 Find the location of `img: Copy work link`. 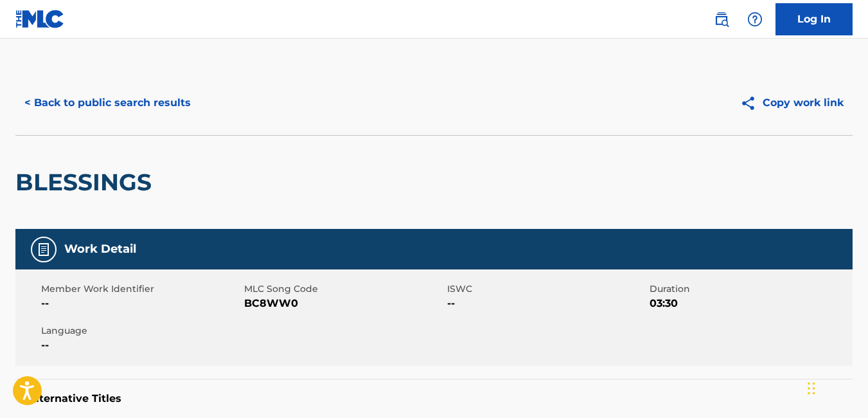

img: Copy work link is located at coordinates (751, 103).